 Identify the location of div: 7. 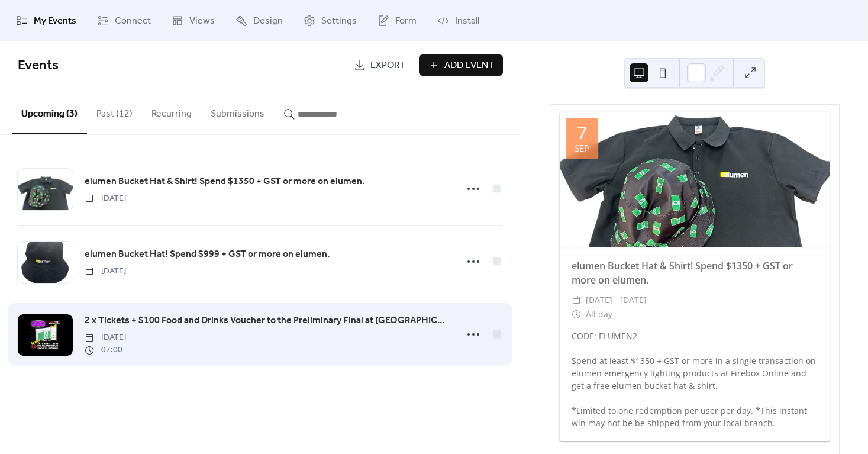
(581, 133).